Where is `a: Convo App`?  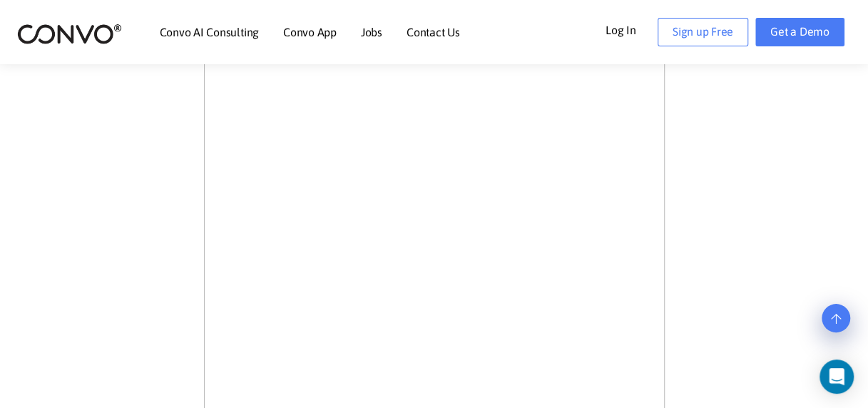 a: Convo App is located at coordinates (310, 32).